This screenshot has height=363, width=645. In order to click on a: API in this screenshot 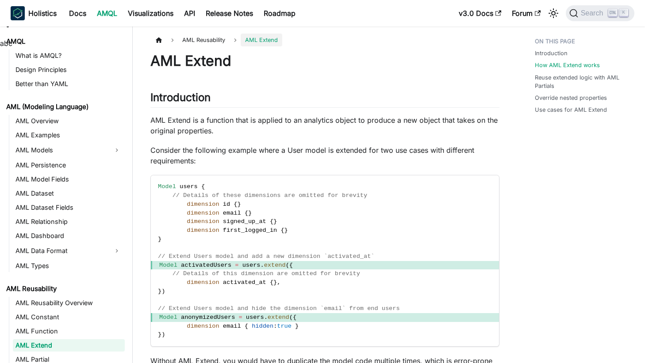, I will do `click(189, 13)`.